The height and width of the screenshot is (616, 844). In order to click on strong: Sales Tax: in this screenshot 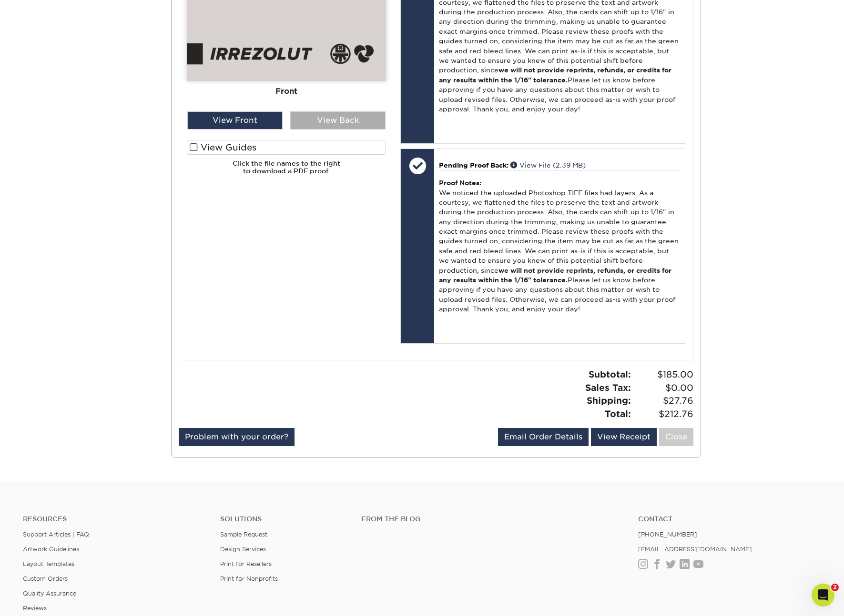, I will do `click(608, 388)`.